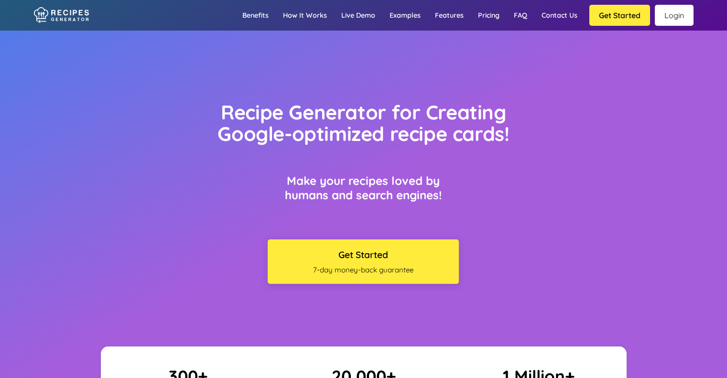 This screenshot has width=727, height=378. Describe the element at coordinates (363, 261) in the screenshot. I see `button: Get Started7-day money-back guarantee` at that location.